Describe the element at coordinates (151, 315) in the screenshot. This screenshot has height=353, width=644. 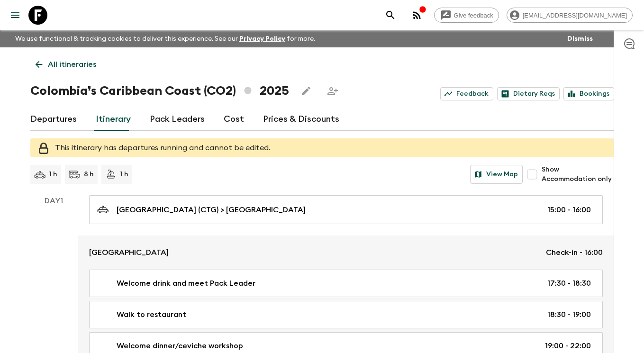
I see `p: Walk to restaurant` at that location.